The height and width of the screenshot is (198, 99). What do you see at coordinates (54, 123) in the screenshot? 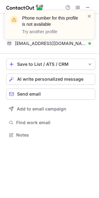
I see `span: Find work email` at bounding box center [54, 123].